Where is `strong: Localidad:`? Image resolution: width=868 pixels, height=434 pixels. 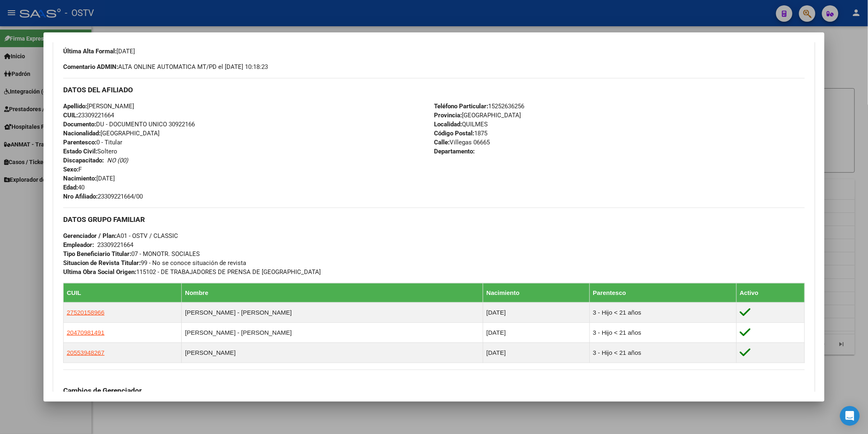
strong: Localidad: is located at coordinates (448, 124).